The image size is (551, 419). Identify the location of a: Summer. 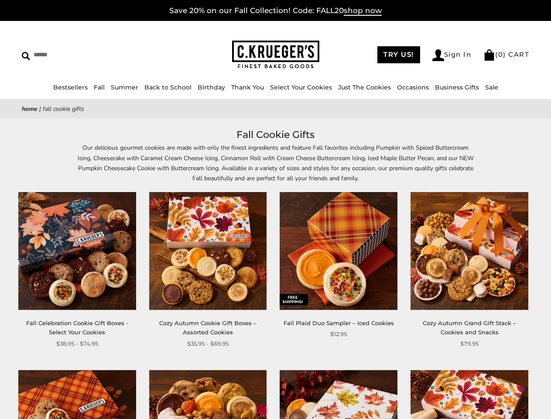
(124, 87).